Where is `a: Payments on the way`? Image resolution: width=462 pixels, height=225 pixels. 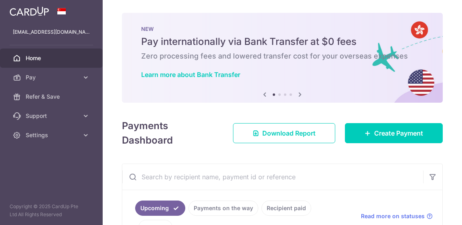
a: Payments on the way is located at coordinates (223, 208).